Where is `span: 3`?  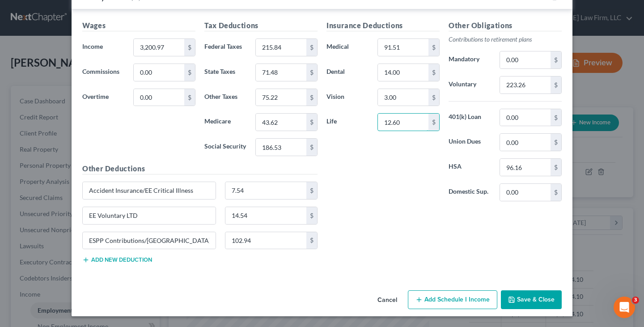
span: 3 is located at coordinates (635, 300).